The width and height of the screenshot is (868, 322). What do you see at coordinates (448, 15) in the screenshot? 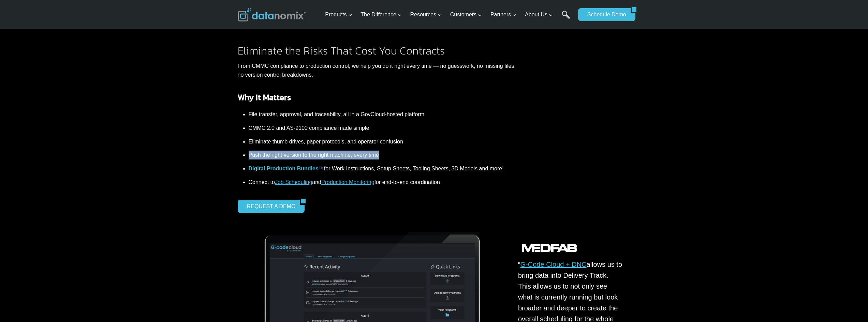
I see `nav: Primary Navigation` at bounding box center [448, 15].